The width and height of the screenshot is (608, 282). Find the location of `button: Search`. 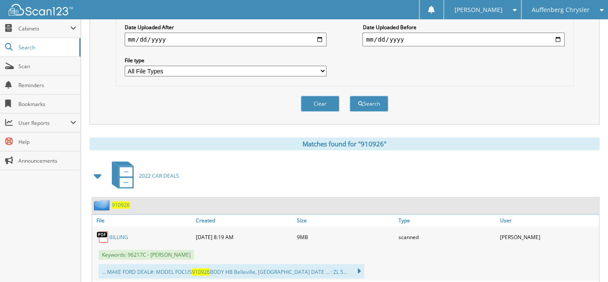

button: Search is located at coordinates (369, 103).